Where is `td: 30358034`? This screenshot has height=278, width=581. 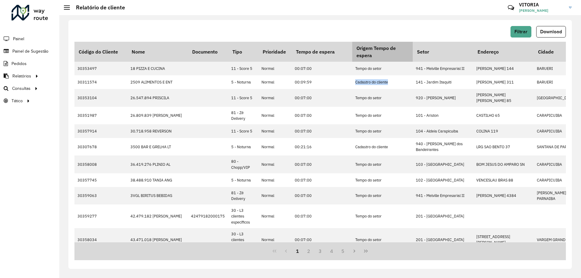 td: 30358034 is located at coordinates (101, 240).